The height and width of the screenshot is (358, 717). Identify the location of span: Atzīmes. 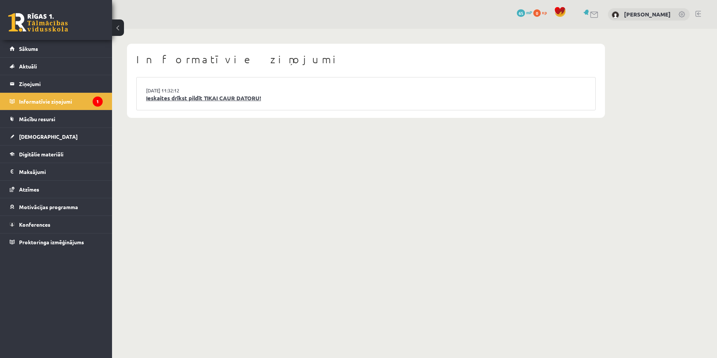
(29, 189).